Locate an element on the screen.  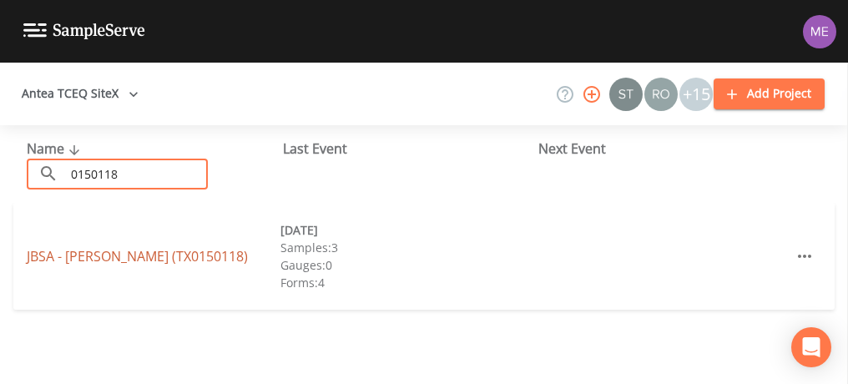
button: Antea TCEQ SiteX is located at coordinates (80, 94).